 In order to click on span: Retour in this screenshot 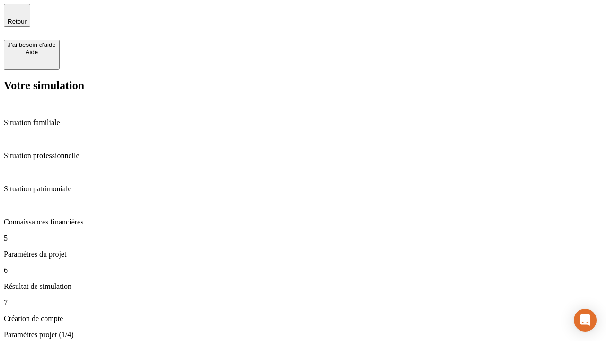, I will do `click(17, 21)`.